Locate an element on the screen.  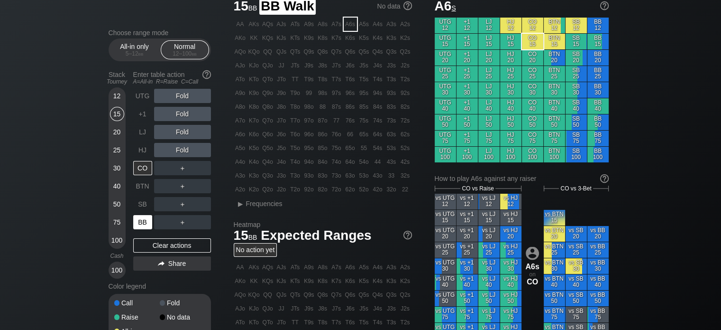
div: T6s is located at coordinates (351, 79).